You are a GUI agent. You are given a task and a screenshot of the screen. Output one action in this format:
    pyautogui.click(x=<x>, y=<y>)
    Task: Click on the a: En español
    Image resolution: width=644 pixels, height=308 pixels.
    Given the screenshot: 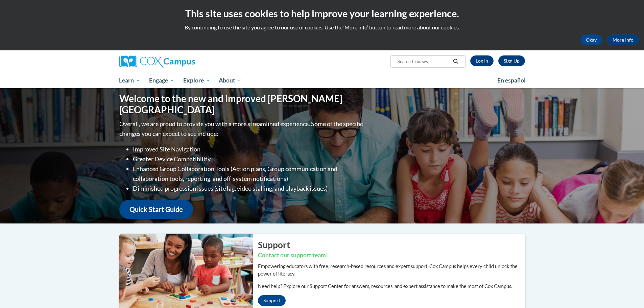 What is the action you would take?
    pyautogui.click(x=512, y=81)
    